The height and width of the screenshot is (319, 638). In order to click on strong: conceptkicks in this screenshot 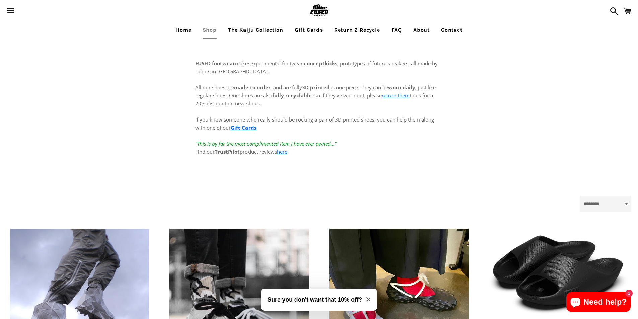, I will do `click(321, 63)`.